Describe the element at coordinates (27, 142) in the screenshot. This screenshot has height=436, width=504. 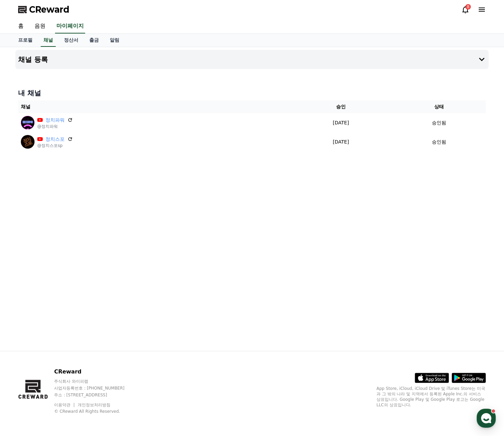
I see `img: 정치스포` at that location.